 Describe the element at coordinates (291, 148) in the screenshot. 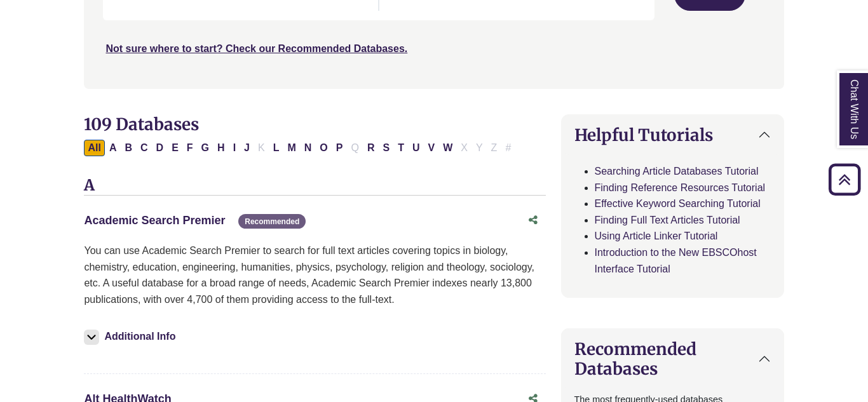

I see `button: Filter Results M` at that location.